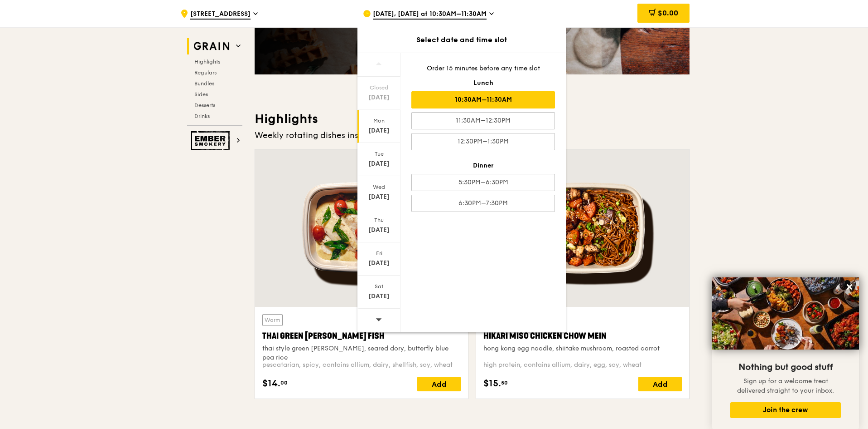 Image resolution: width=868 pixels, height=429 pixels. Describe the element at coordinates (211, 47) in the screenshot. I see `img: Grain web logo` at that location.